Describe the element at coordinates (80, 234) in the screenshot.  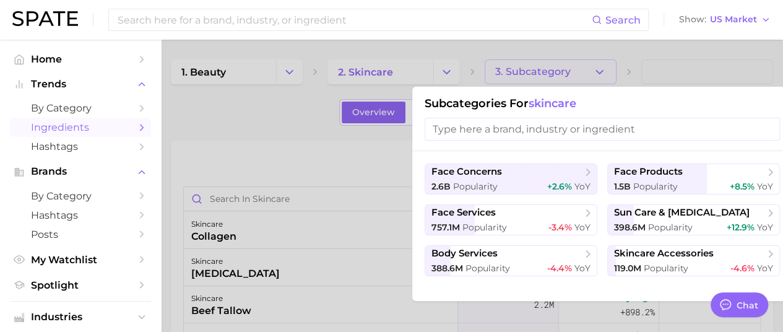
I see `a: Posts` at that location.